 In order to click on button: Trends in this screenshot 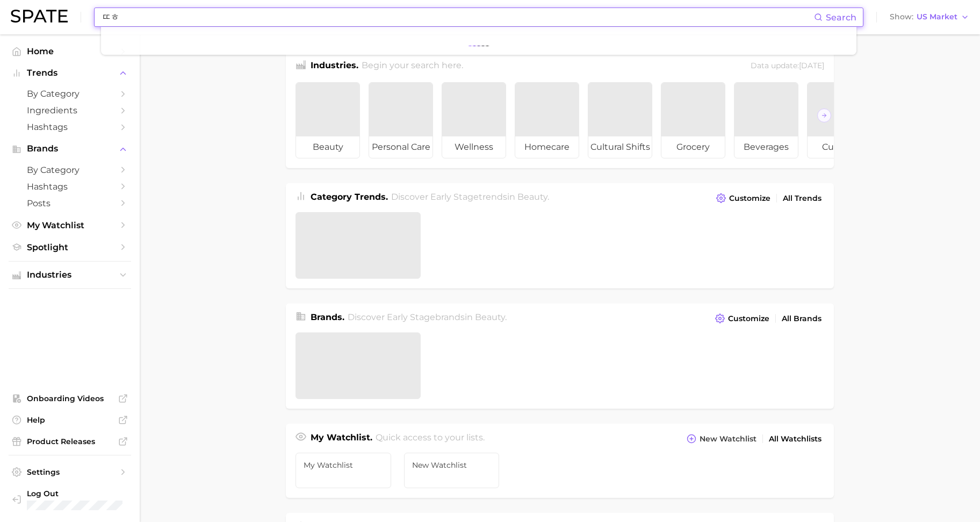, I will do `click(70, 73)`.